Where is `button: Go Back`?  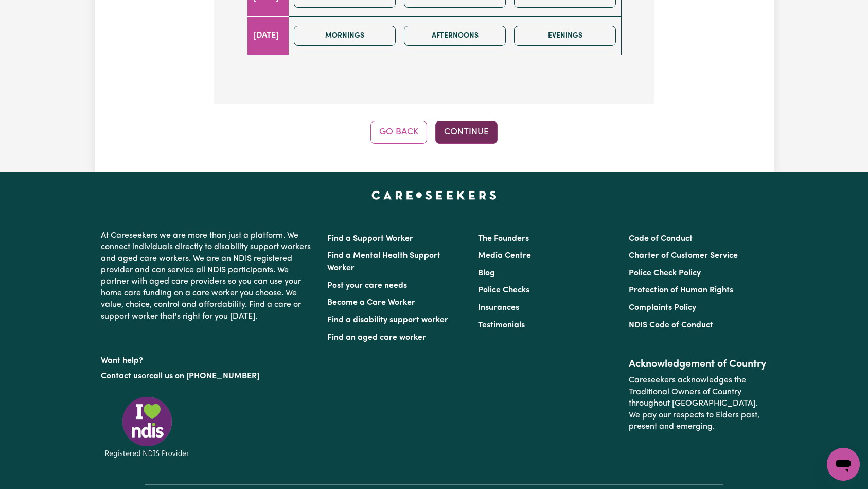 button: Go Back is located at coordinates (399, 132).